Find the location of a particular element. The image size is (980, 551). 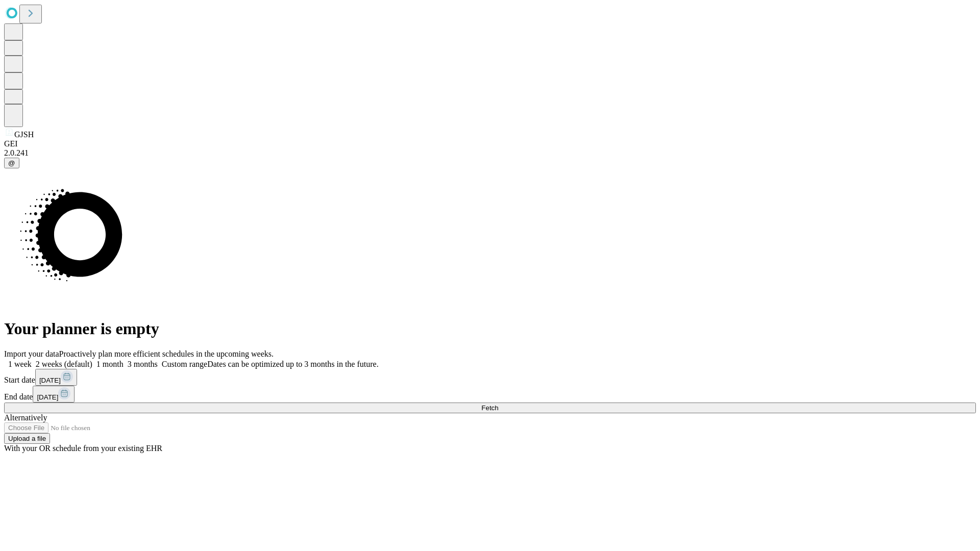

span: 2 weeks (default) is located at coordinates (63, 364).